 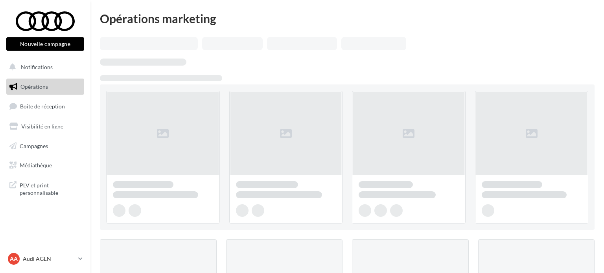 I want to click on span: Campagnes, so click(x=34, y=146).